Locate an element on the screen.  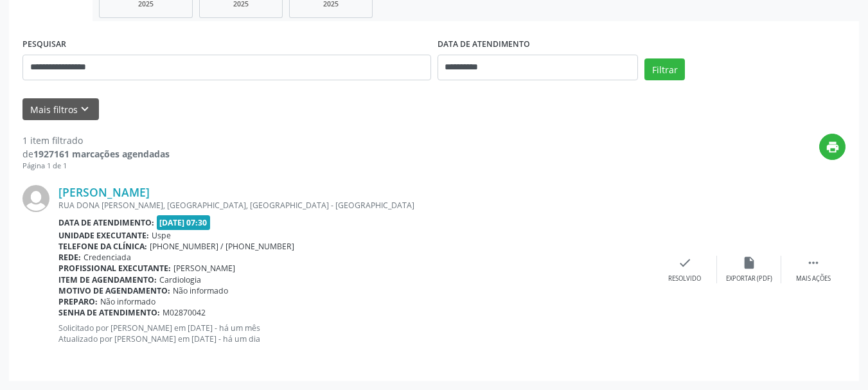
b: Rede: is located at coordinates (70, 257).